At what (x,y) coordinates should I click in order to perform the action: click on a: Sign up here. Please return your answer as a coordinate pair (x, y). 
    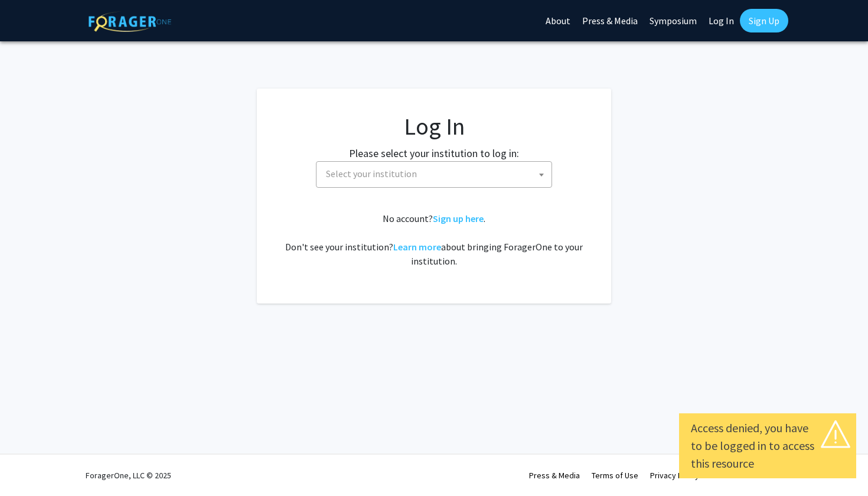
    Looking at the image, I should click on (458, 218).